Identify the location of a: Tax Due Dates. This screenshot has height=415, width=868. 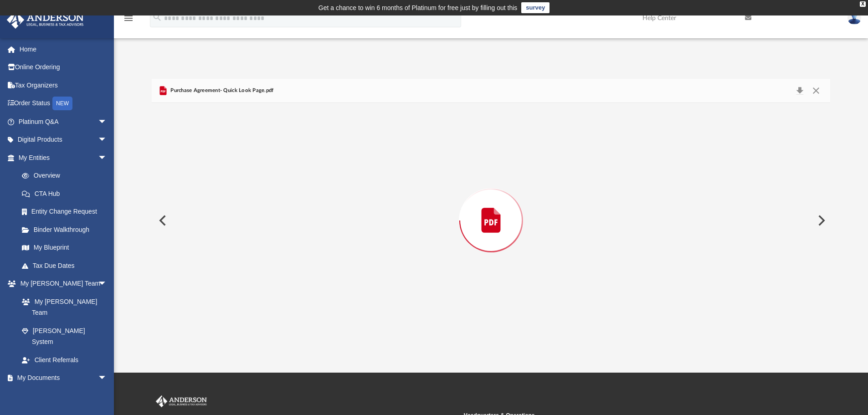
(66, 265).